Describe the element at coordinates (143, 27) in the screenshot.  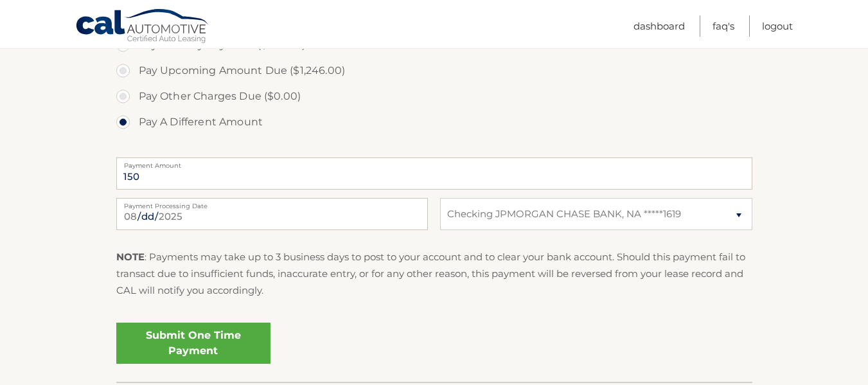
I see `a: Cal Automotive` at that location.